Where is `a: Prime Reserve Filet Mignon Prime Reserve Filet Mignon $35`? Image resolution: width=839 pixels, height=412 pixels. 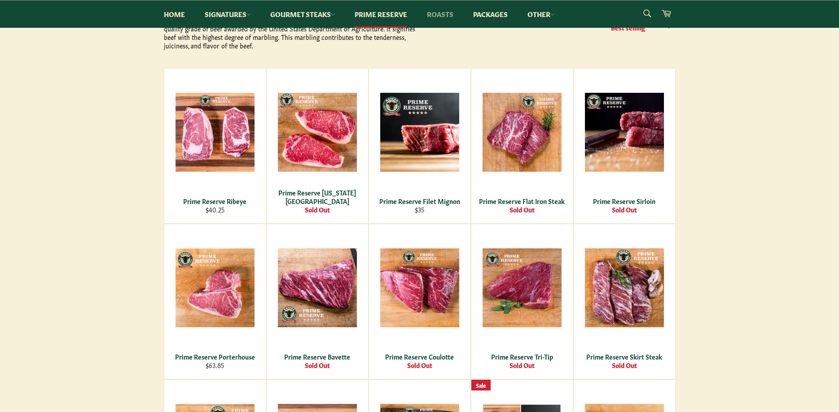
a: Prime Reserve Filet Mignon Prime Reserve Filet Mignon $35 is located at coordinates (420, 146).